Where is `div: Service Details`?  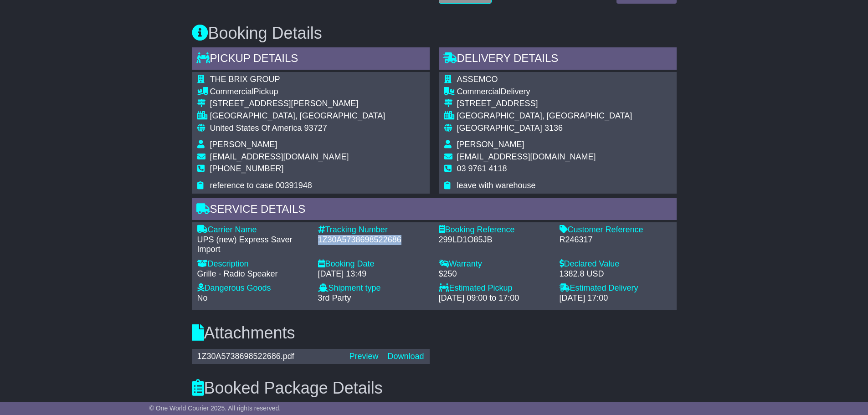
div: Service Details is located at coordinates (434, 211).